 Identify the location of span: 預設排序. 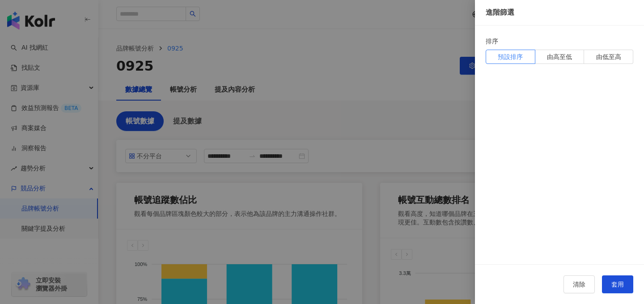
(510, 57).